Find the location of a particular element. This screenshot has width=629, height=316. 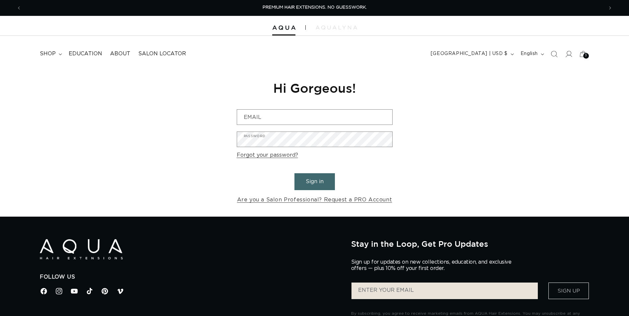

h1: Hi Gorgeous! is located at coordinates (315, 88).